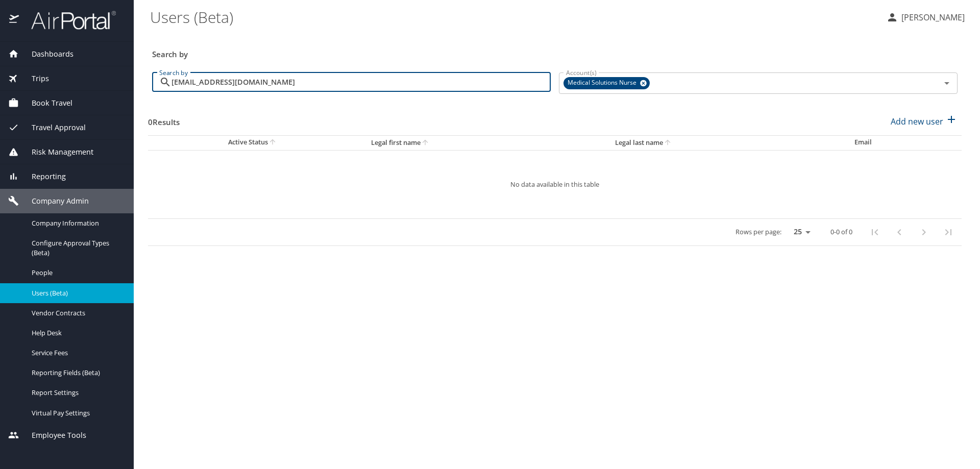  Describe the element at coordinates (42, 177) in the screenshot. I see `span: Reporting` at that location.